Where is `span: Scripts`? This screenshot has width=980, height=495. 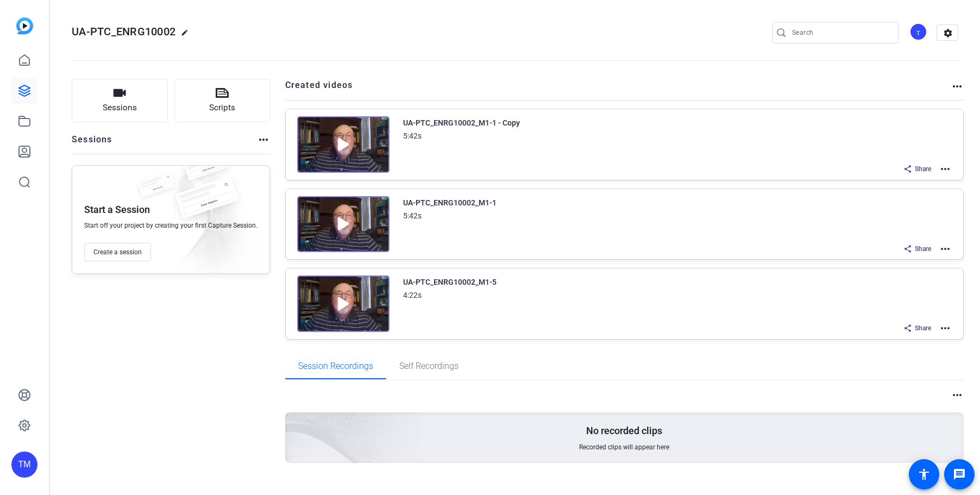 span: Scripts is located at coordinates (222, 108).